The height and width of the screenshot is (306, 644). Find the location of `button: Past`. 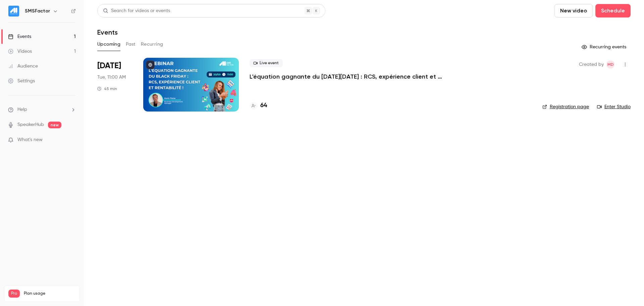

button: Past is located at coordinates (131, 44).